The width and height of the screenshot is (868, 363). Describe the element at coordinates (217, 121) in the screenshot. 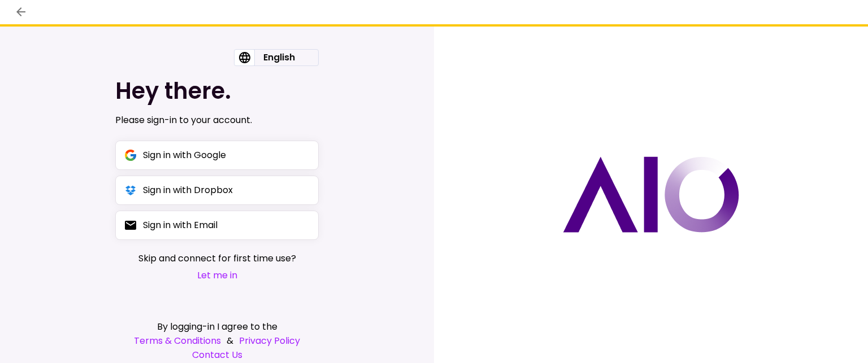

I see `div: Please sign-in to your account.` at that location.